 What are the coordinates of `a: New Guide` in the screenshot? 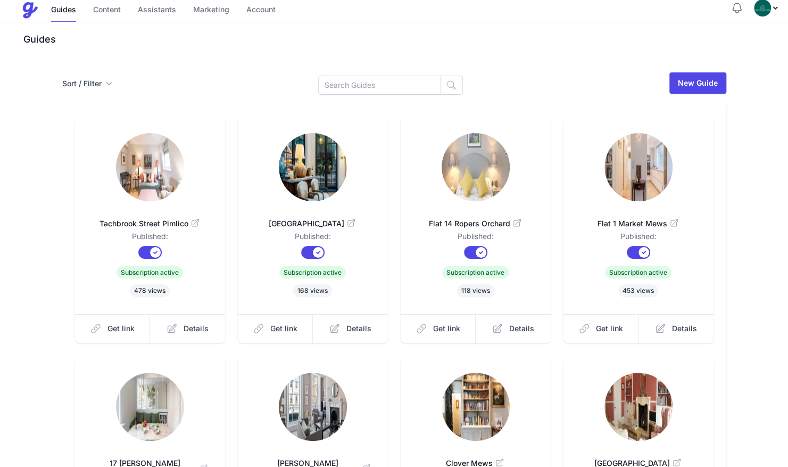 It's located at (698, 83).